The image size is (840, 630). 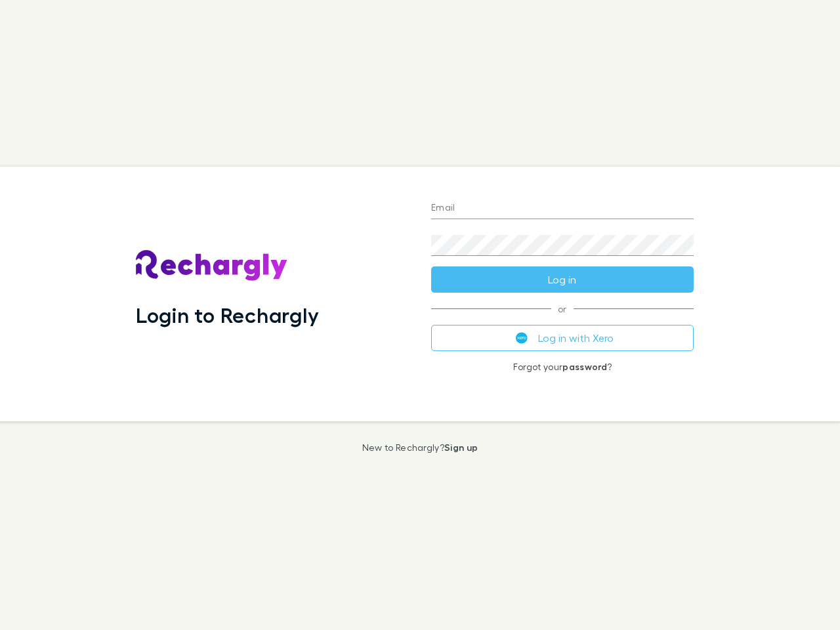 I want to click on a: password, so click(x=584, y=367).